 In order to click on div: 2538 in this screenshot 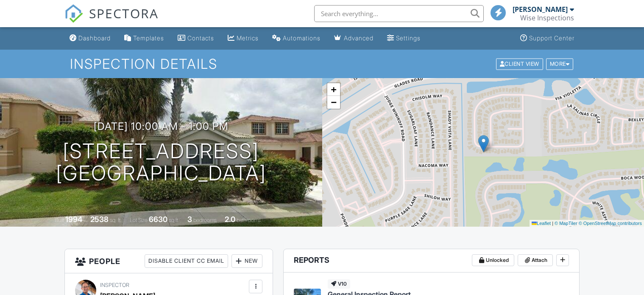, I will do `click(99, 219)`.